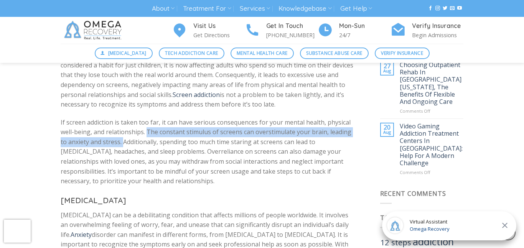 The height and width of the screenshot is (248, 524). What do you see at coordinates (191, 53) in the screenshot?
I see `a: Tech Addiction Care` at bounding box center [191, 53].